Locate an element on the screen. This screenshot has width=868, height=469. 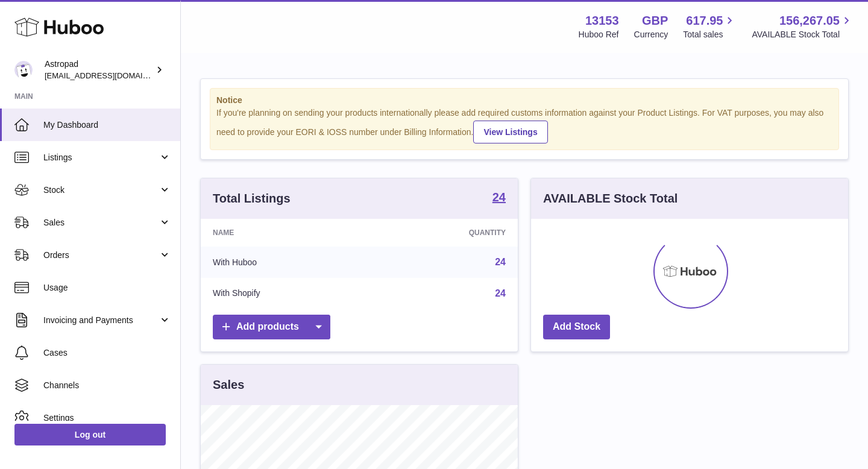
span: AVAILABLE Stock Total is located at coordinates (802, 35).